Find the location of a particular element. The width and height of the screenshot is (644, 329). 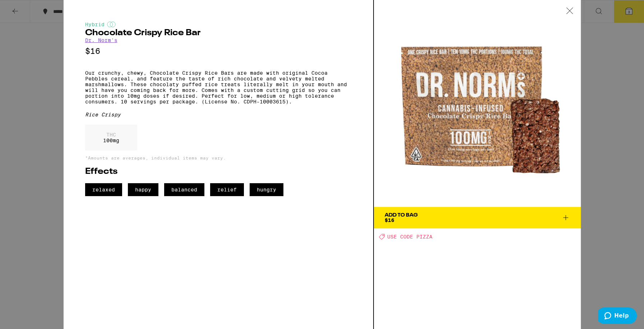

span: happy is located at coordinates (143, 190).